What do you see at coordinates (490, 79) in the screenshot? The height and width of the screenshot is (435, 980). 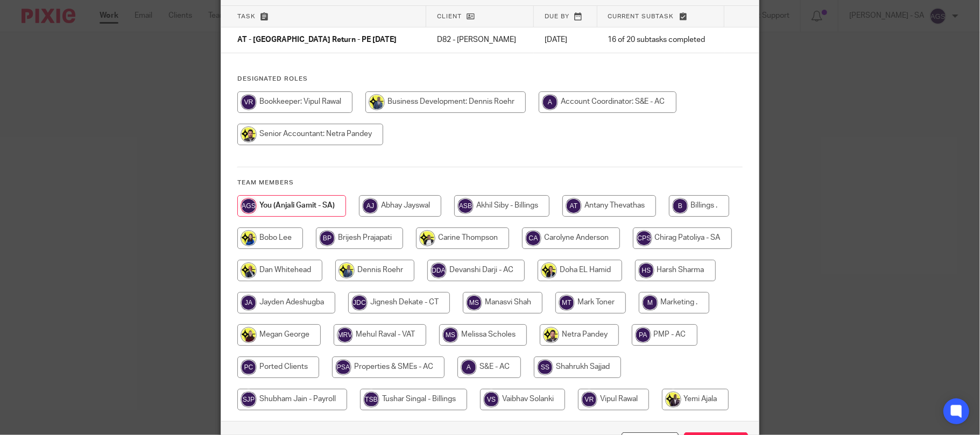 I see `h4: Designated Roles` at bounding box center [490, 79].